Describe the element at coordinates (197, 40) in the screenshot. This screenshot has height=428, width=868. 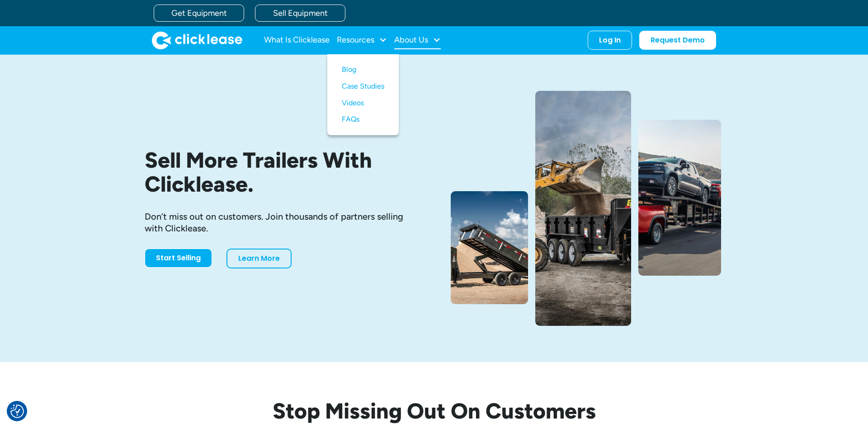
I see `img: Clicklease logo` at that location.